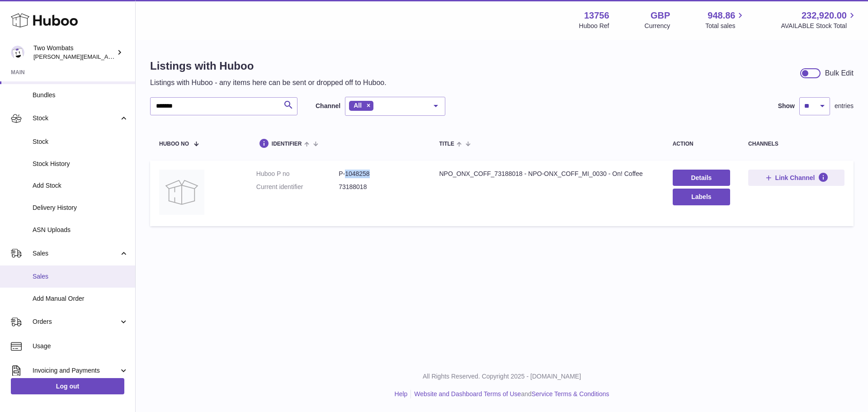  What do you see at coordinates (597, 15) in the screenshot?
I see `strong: 13756` at bounding box center [597, 15].